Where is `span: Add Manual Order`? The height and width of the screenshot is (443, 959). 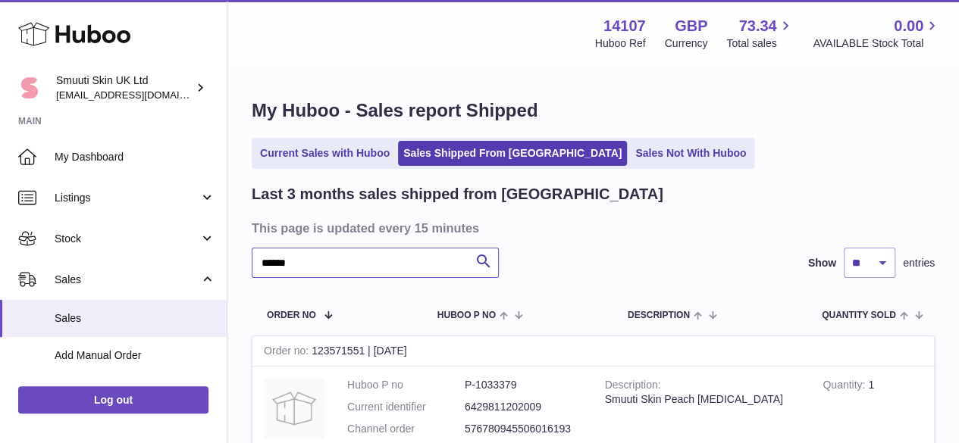
span: Add Manual Order is located at coordinates (135, 355).